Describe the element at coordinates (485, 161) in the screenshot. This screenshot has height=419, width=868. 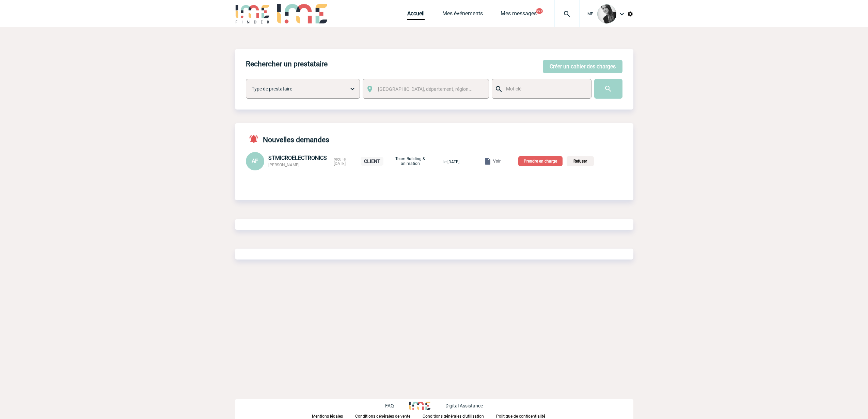
I see `a: Voir` at that location.